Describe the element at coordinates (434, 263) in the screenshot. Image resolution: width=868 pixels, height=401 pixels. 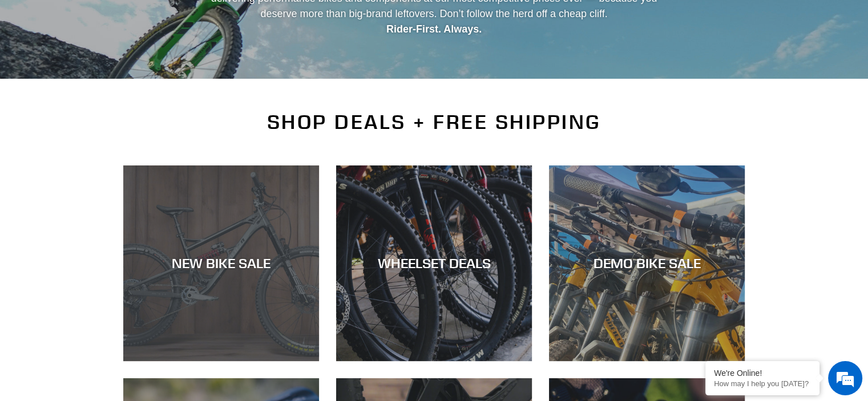
I see `div: WHEELSET DEALS` at that location.